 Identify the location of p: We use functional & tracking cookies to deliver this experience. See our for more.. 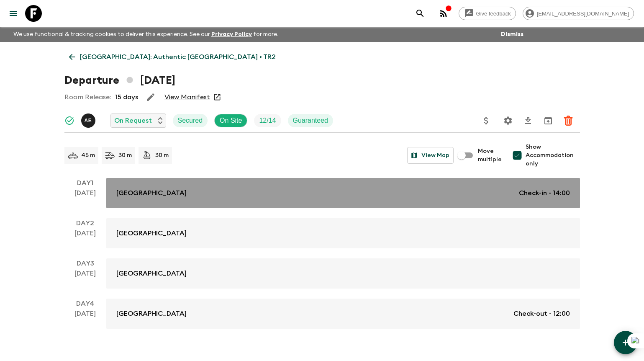
(146, 34).